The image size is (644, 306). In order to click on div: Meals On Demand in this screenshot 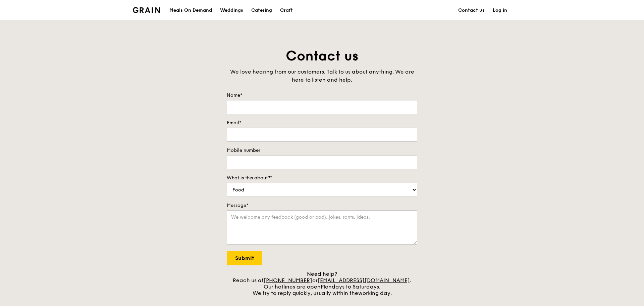, I will do `click(191, 10)`.